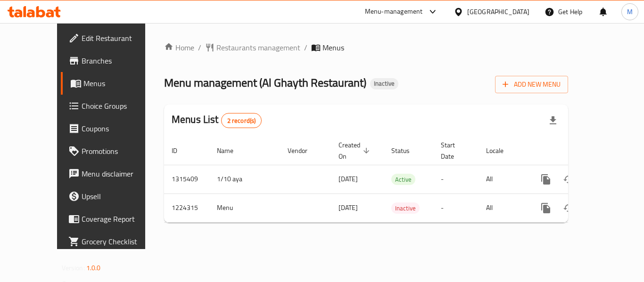 This screenshot has height=282, width=644. Describe the element at coordinates (187, 179) in the screenshot. I see `td: 1315409` at that location.